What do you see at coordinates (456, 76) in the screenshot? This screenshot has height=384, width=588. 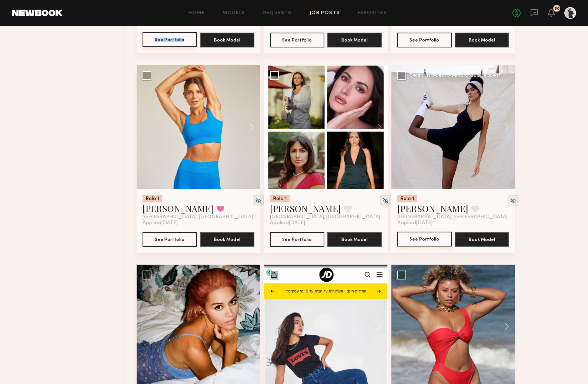 I see `div: Select model to send group request` at bounding box center [456, 76].